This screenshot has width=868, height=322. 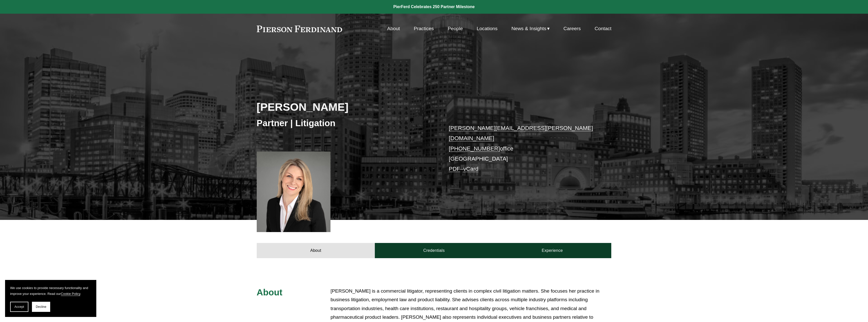 What do you see at coordinates (19, 307) in the screenshot?
I see `button: Accept` at bounding box center [19, 307].